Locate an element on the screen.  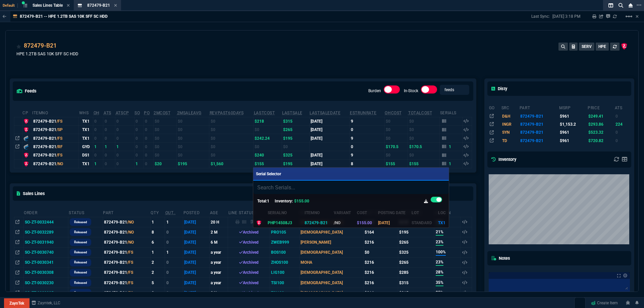
th: Lot is located at coordinates (422, 212).